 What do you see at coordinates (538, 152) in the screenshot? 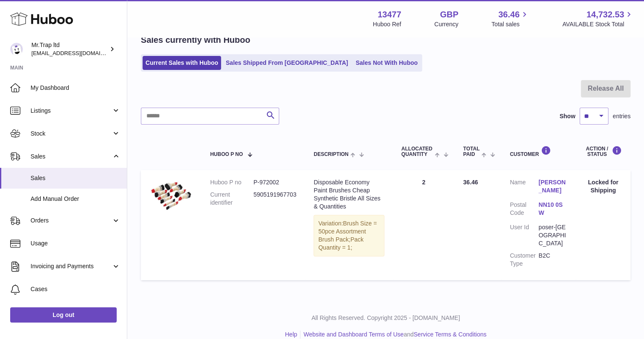
I see `div: Customer` at bounding box center [538, 152].